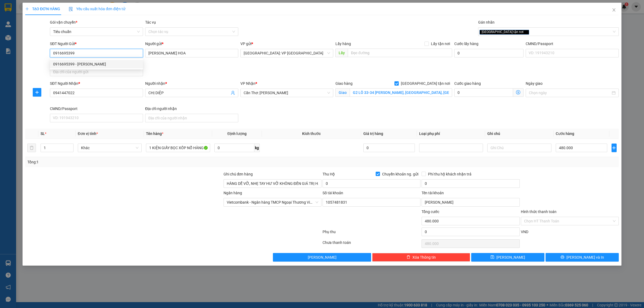 The height and width of the screenshot is (308, 644). What do you see at coordinates (372, 244) in the screenshot?
I see `div: Chưa thanh toán` at bounding box center [372, 244].